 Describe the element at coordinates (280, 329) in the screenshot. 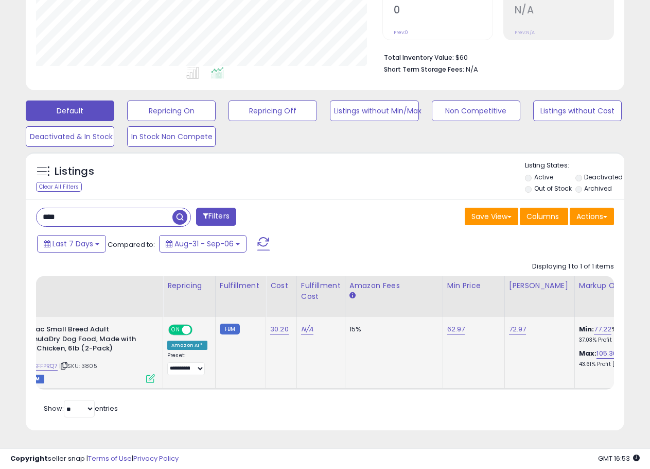

I see `a: 30.20` at that location.